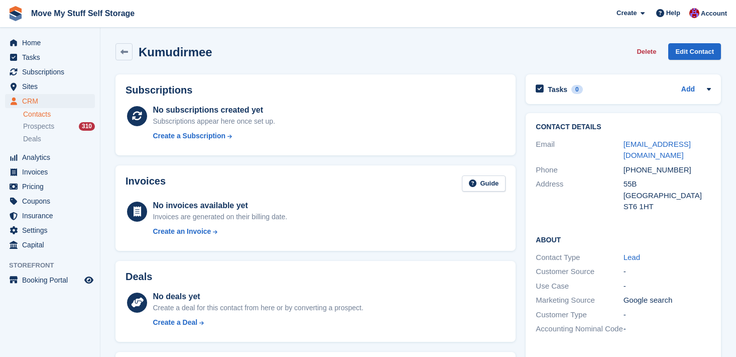 The image size is (736, 357). What do you see at coordinates (647, 51) in the screenshot?
I see `button: Delete` at bounding box center [647, 51].